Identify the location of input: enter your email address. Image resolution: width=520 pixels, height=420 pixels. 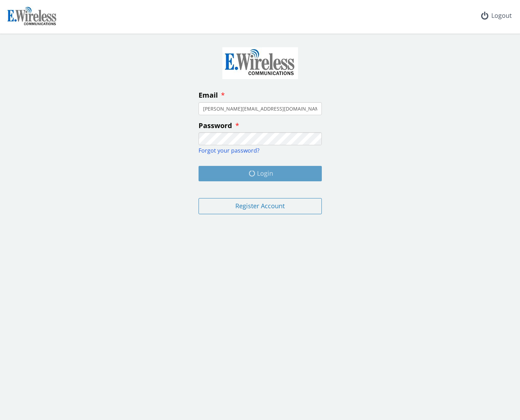
(260, 108).